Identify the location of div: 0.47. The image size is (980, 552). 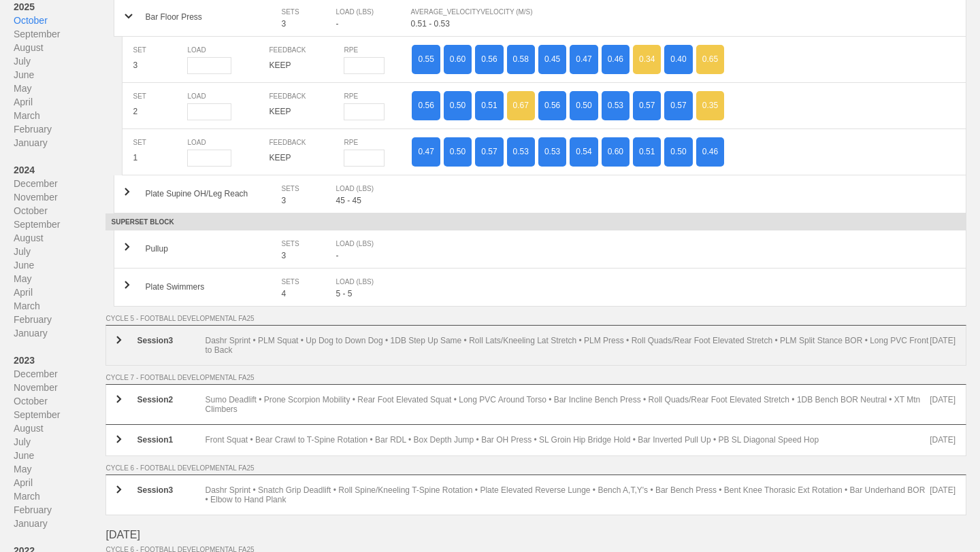
(425, 152).